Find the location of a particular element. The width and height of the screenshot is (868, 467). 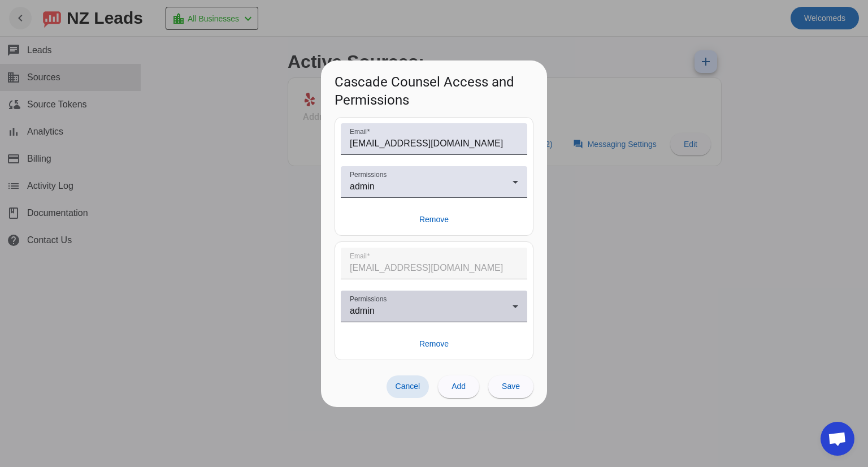

span: Save is located at coordinates (510, 386).